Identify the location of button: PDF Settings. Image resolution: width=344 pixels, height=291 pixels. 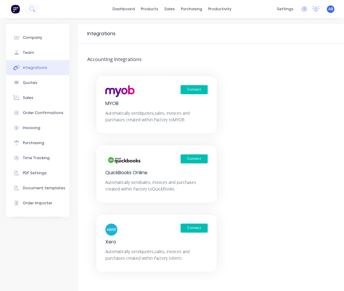
(38, 173).